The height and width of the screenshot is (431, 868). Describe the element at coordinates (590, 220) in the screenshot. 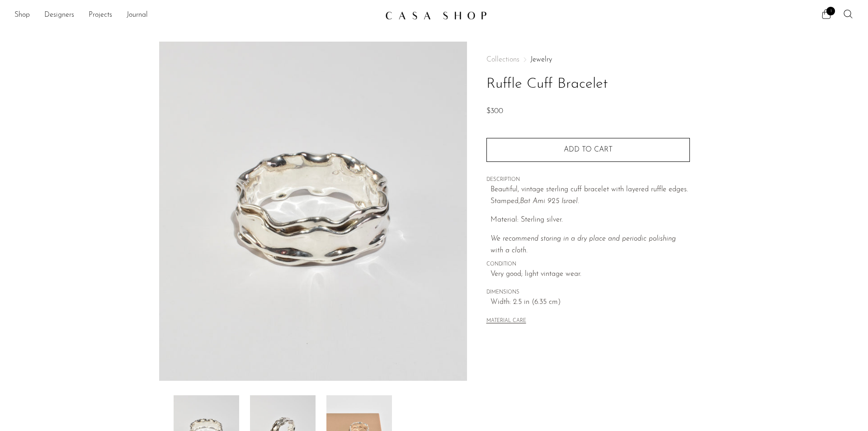

I see `p: Material: Sterling silver.` at that location.